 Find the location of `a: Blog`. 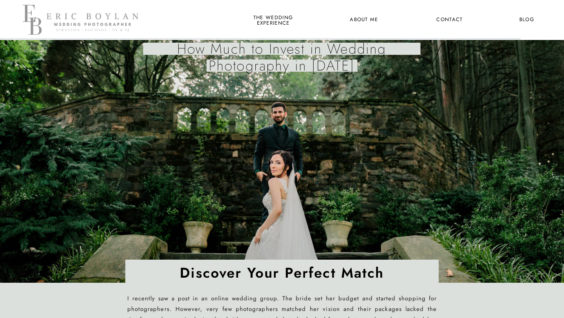

a: Blog is located at coordinates (527, 20).